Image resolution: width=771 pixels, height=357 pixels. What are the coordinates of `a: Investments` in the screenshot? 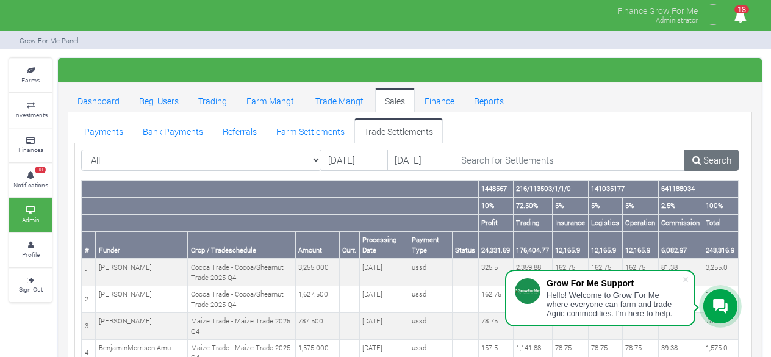 It's located at (30, 110).